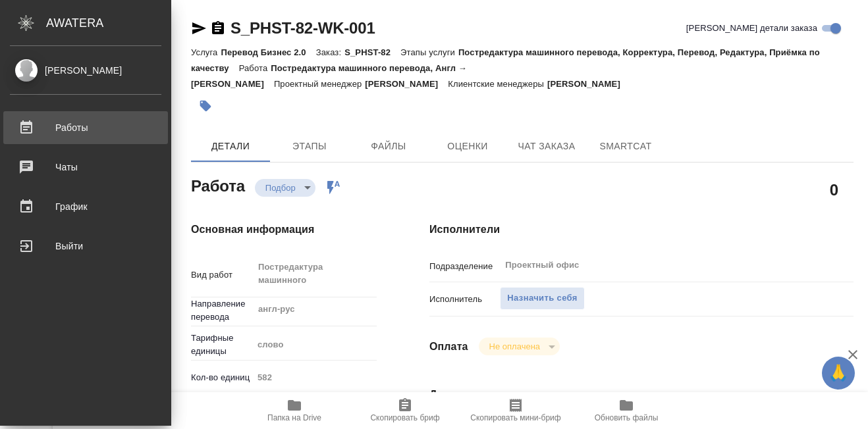 The height and width of the screenshot is (429, 868). Describe the element at coordinates (85, 207) in the screenshot. I see `a: График` at that location.